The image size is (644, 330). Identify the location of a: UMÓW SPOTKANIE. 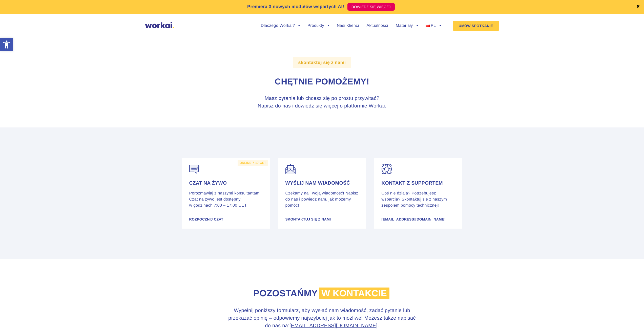
(476, 26).